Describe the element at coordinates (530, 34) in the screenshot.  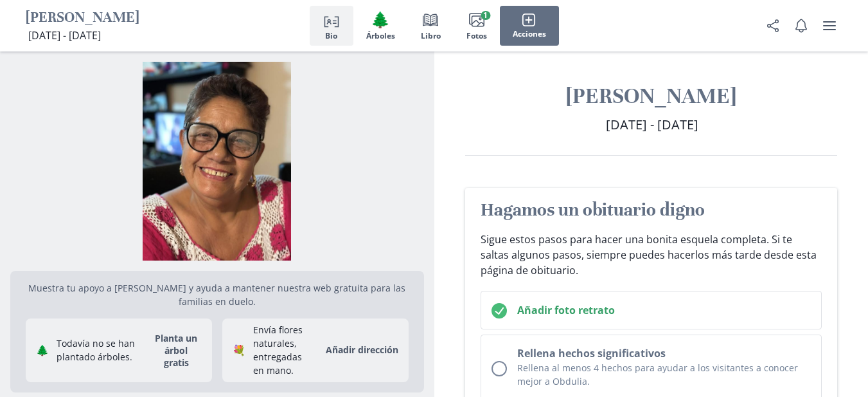
I see `span: Acciones` at that location.